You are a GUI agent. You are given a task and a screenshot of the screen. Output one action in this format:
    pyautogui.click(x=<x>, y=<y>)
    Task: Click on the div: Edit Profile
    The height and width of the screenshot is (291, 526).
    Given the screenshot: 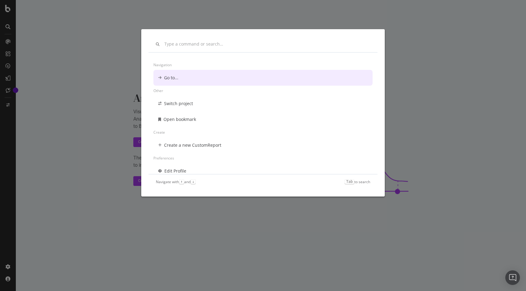 What is the action you would take?
    pyautogui.click(x=175, y=171)
    